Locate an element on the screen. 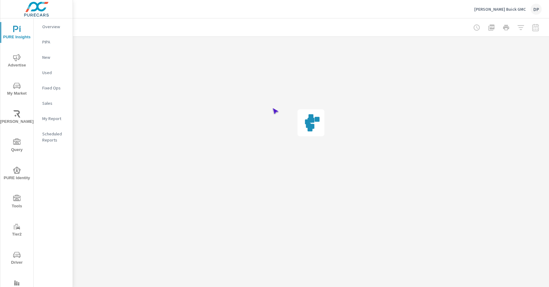 The image size is (549, 287). div: Fixed Ops is located at coordinates (53, 88).